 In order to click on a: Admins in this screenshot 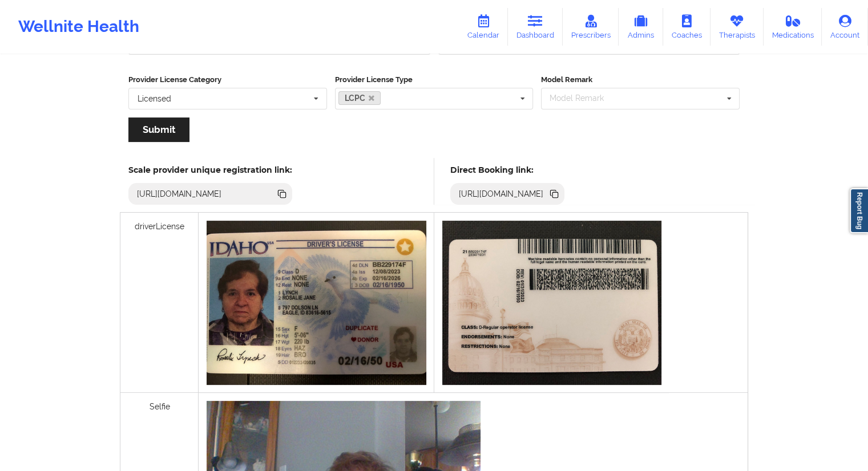, I will do `click(641, 27)`.